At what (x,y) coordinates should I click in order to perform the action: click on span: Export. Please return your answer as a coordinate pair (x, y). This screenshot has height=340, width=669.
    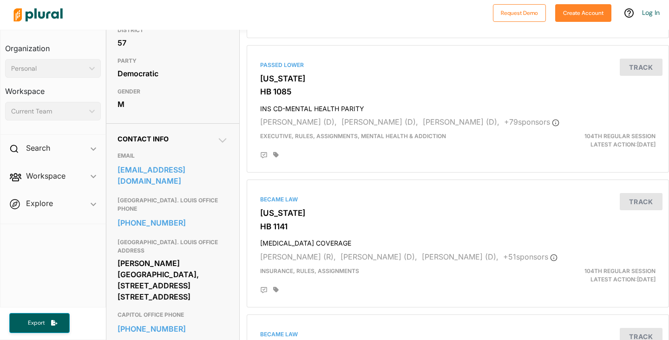
    Looking at the image, I should click on (36, 322).